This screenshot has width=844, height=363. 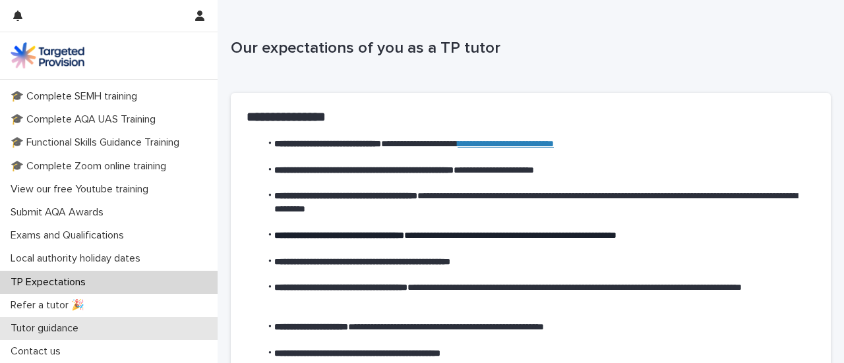 What do you see at coordinates (70, 235) in the screenshot?
I see `p: Exams and Qualifications` at bounding box center [70, 235].